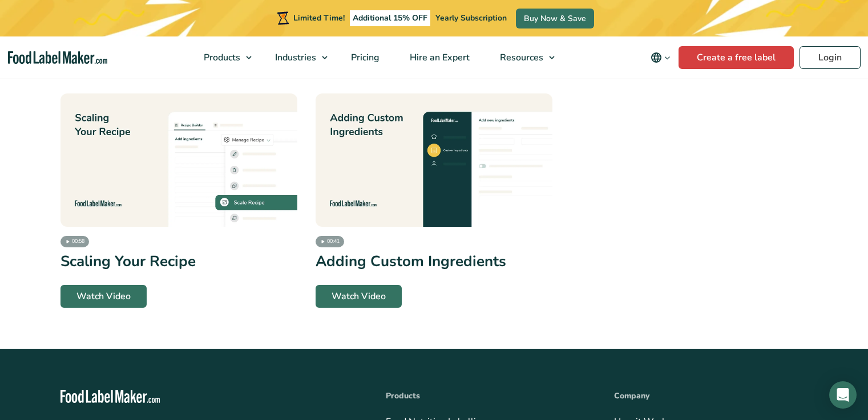 This screenshot has width=868, height=420. Describe the element at coordinates (74, 241) in the screenshot. I see `span: 00:58` at that location.